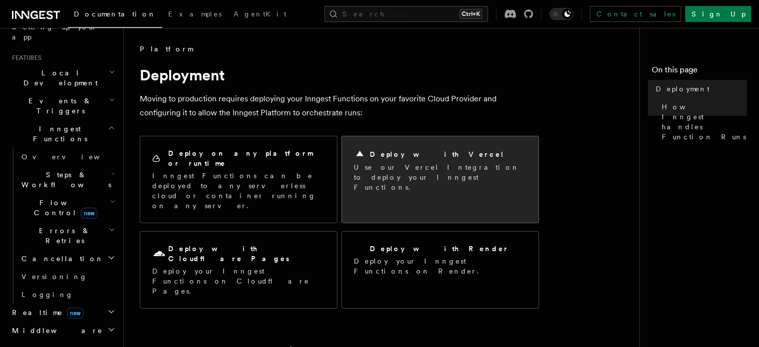  I want to click on span: Versioning, so click(54, 277).